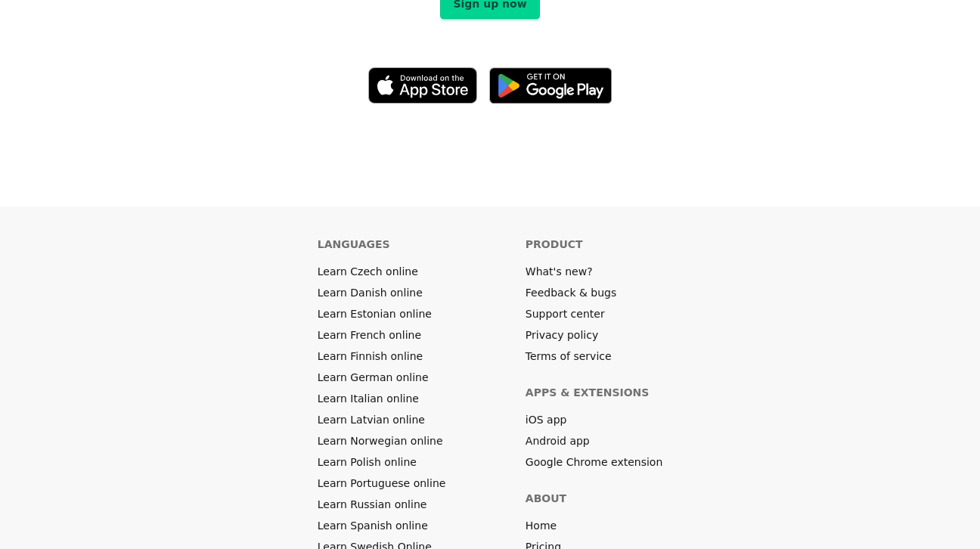 The image size is (980, 549). Describe the element at coordinates (565, 314) in the screenshot. I see `a: Support center` at that location.